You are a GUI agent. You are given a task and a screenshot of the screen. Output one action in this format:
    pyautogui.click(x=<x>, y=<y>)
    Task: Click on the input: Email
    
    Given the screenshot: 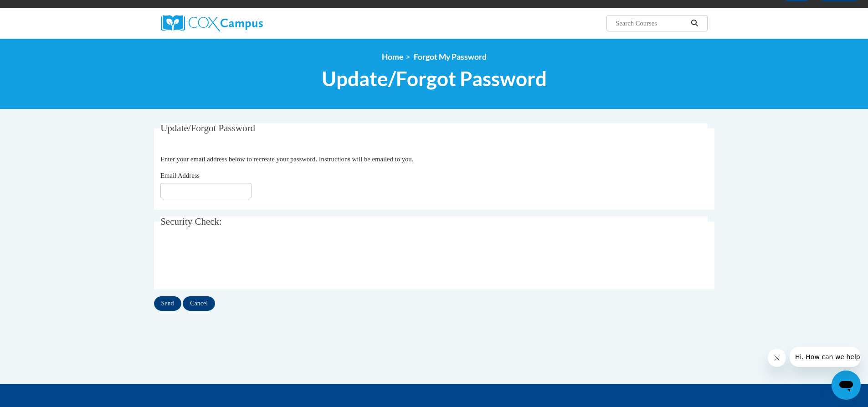 What is the action you would take?
    pyautogui.click(x=206, y=190)
    